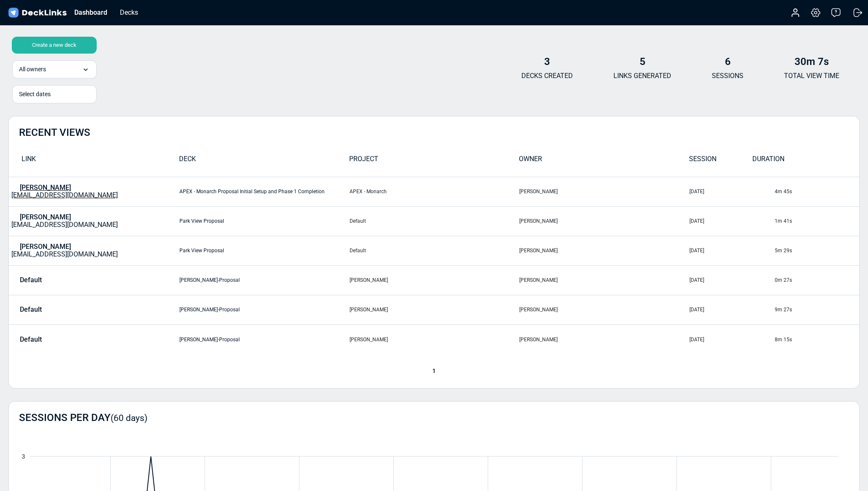  Describe the element at coordinates (129, 418) in the screenshot. I see `small: (60 days)` at that location.